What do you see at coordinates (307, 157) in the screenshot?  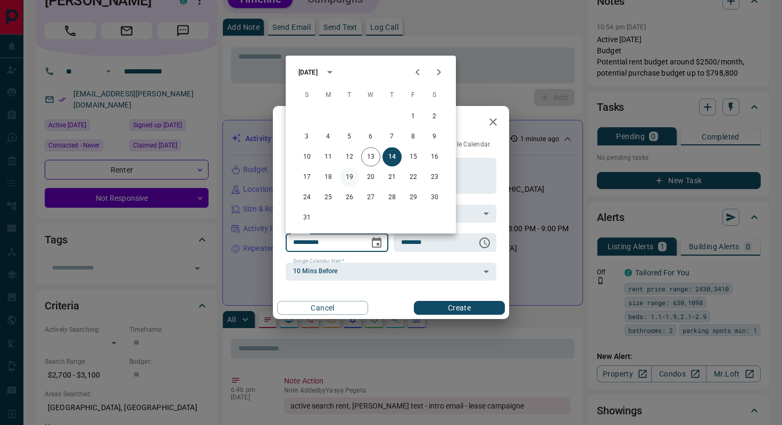 I see `button: 10` at bounding box center [307, 157].